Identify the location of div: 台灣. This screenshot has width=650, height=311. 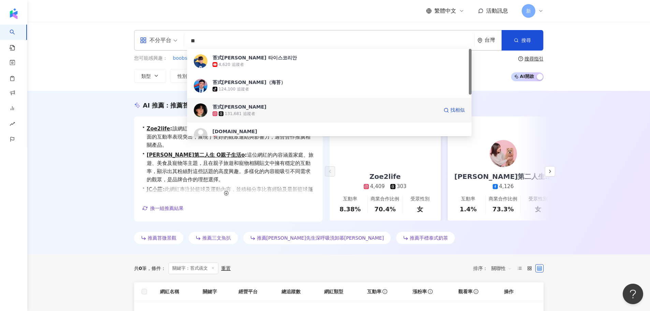
(493, 40).